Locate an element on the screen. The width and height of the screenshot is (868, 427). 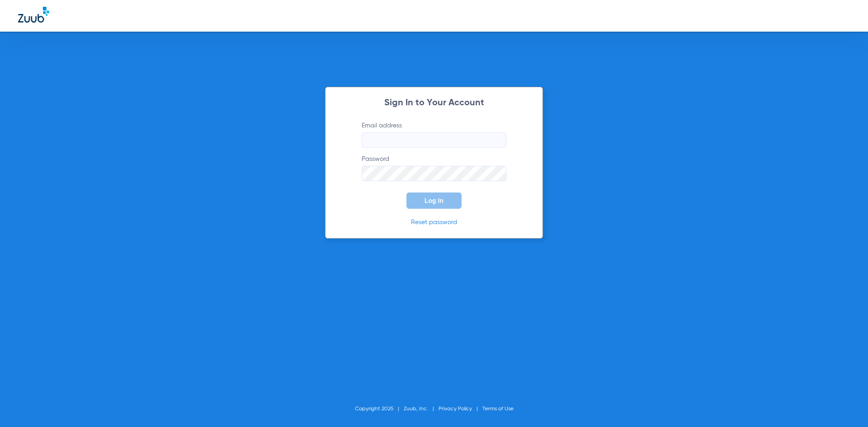
button: Log In is located at coordinates (434, 201).